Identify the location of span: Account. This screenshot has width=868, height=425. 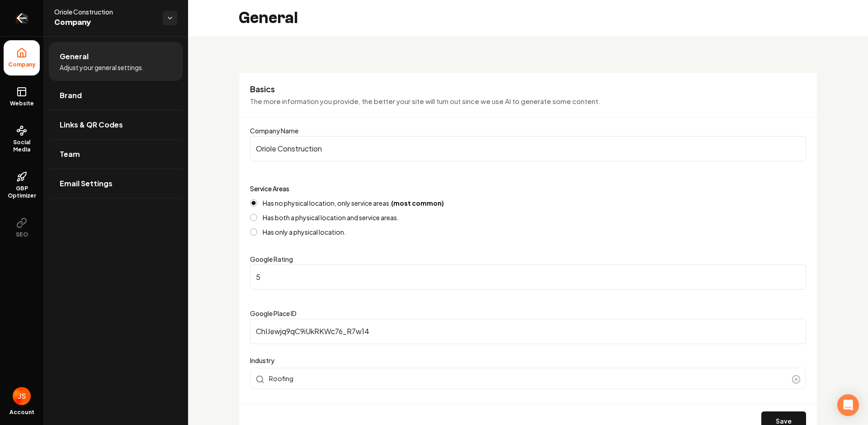
(22, 412).